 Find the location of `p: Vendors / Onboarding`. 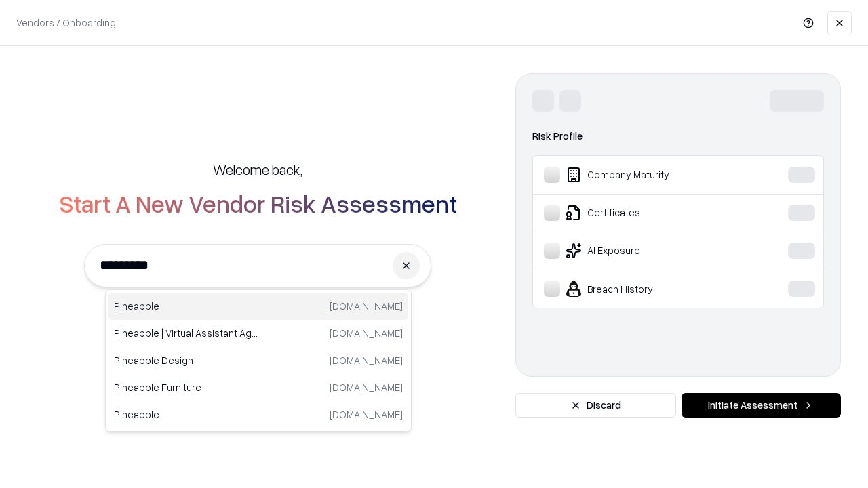

p: Vendors / Onboarding is located at coordinates (66, 22).